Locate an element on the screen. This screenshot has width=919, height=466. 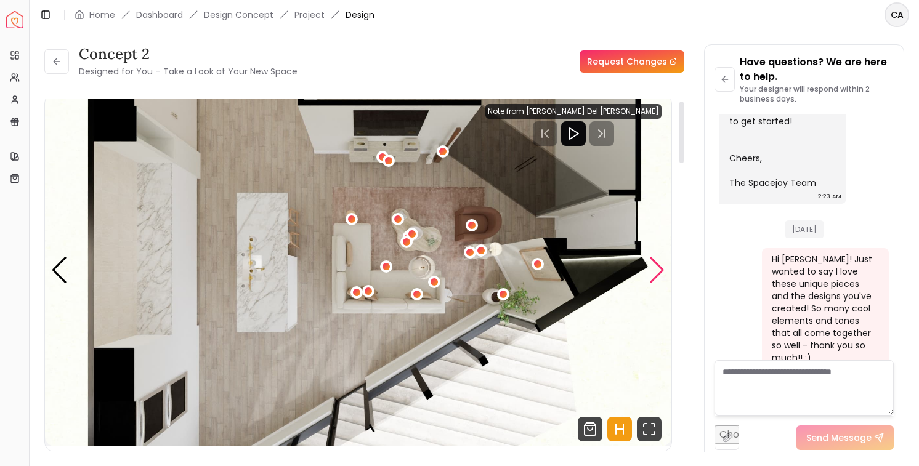
img: Design Render 5 is located at coordinates (358, 270).